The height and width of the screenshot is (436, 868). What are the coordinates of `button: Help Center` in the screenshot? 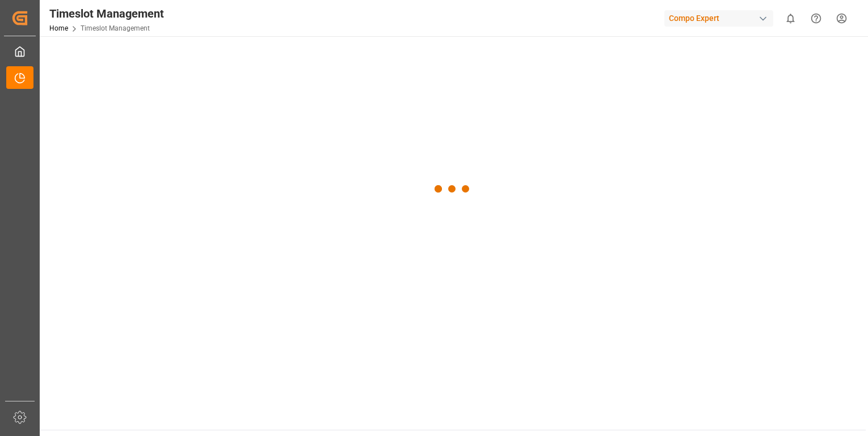 It's located at (816, 18).